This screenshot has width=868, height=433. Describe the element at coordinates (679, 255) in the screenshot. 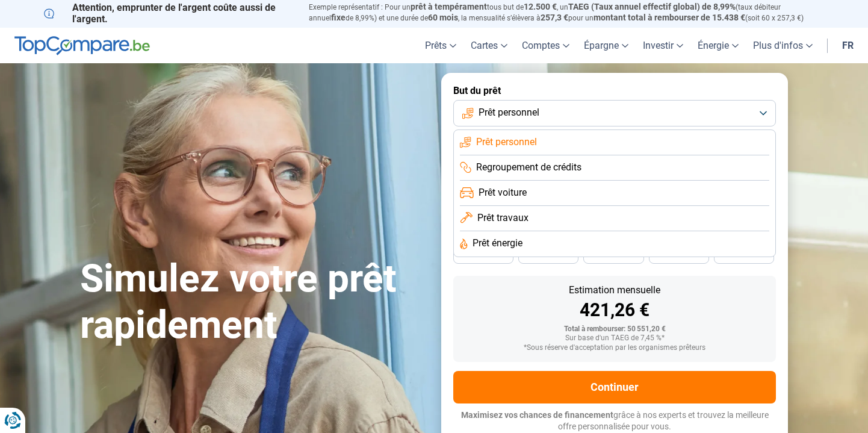

I see `span: 30 mois` at that location.